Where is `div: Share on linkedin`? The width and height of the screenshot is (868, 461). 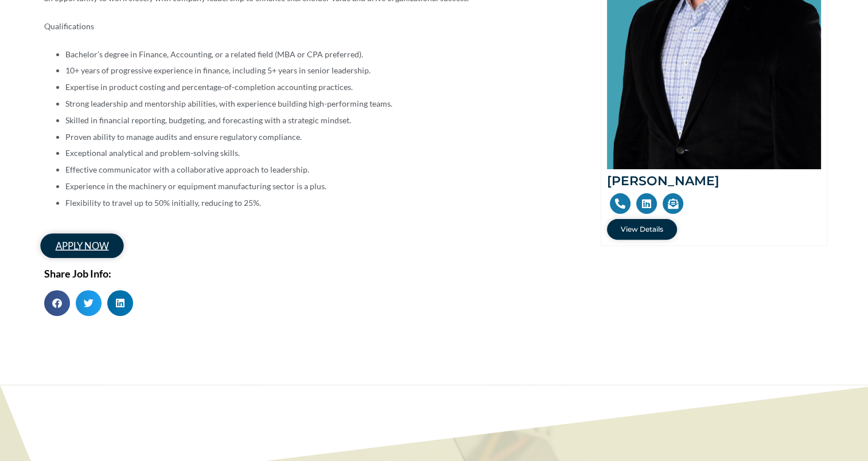
div: Share on linkedin is located at coordinates (120, 303).